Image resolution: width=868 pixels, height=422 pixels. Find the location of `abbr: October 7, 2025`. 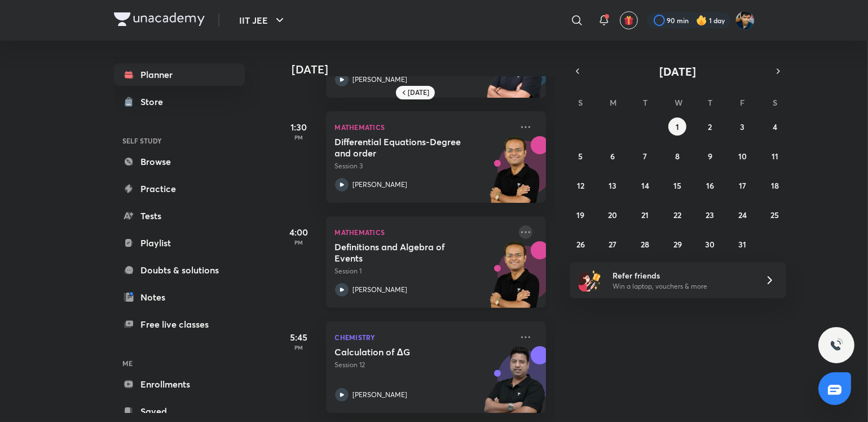

abbr: October 7, 2025 is located at coordinates (646, 156).